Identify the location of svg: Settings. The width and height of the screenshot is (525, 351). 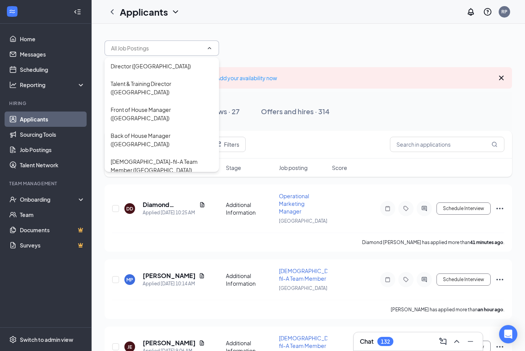
(13, 339).